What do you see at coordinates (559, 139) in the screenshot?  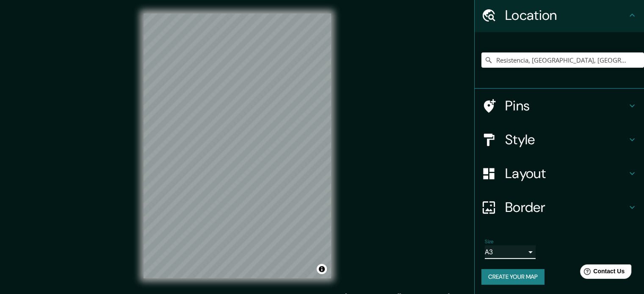 I see `div: Style` at bounding box center [559, 139].